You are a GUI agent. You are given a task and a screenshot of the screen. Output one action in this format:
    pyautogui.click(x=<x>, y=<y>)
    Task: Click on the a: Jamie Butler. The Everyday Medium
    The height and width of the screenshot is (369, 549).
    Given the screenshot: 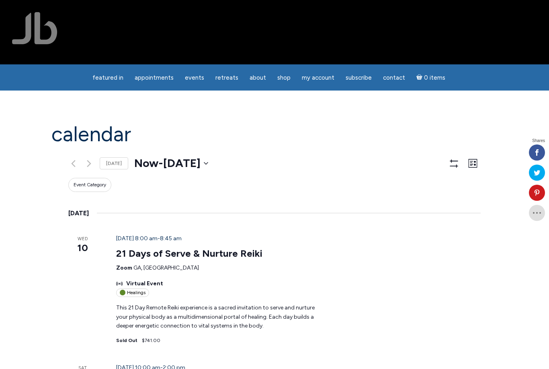 What is the action you would take?
    pyautogui.click(x=35, y=28)
    